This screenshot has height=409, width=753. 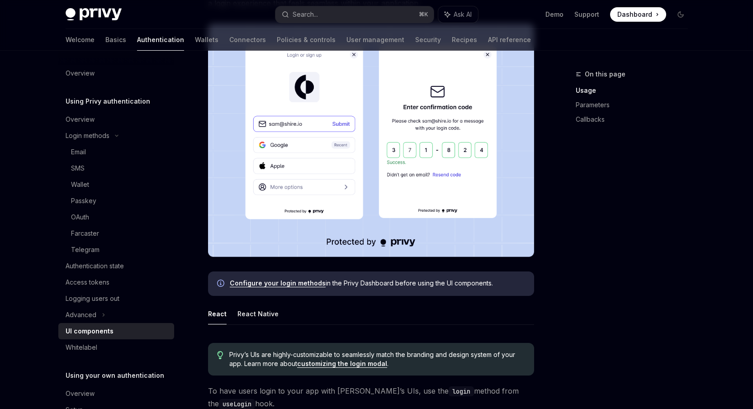 I want to click on span: in the Privy Dashboard before using the UI components., so click(x=377, y=283).